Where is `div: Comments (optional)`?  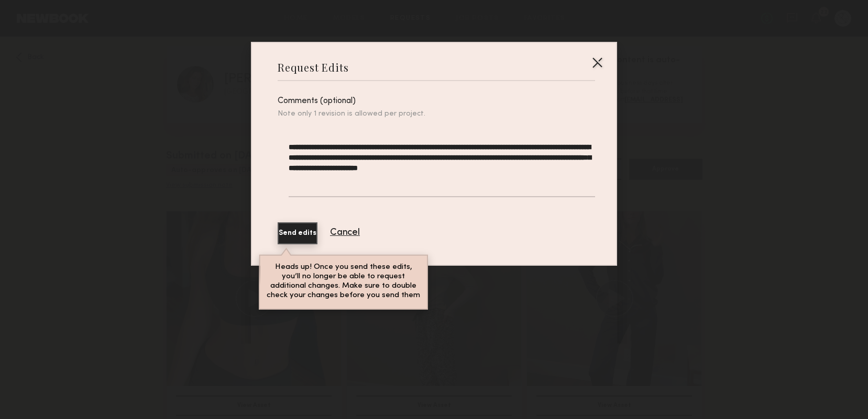 div: Comments (optional) is located at coordinates (436, 101).